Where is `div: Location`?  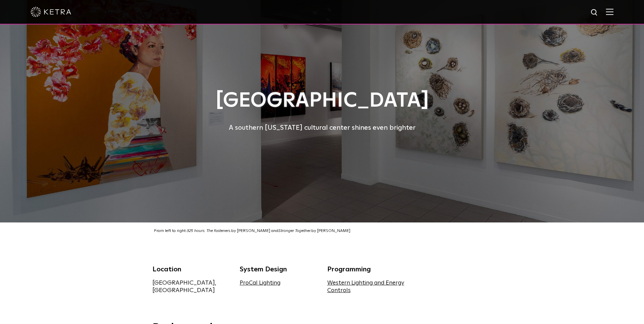 div: Location is located at coordinates (191, 269).